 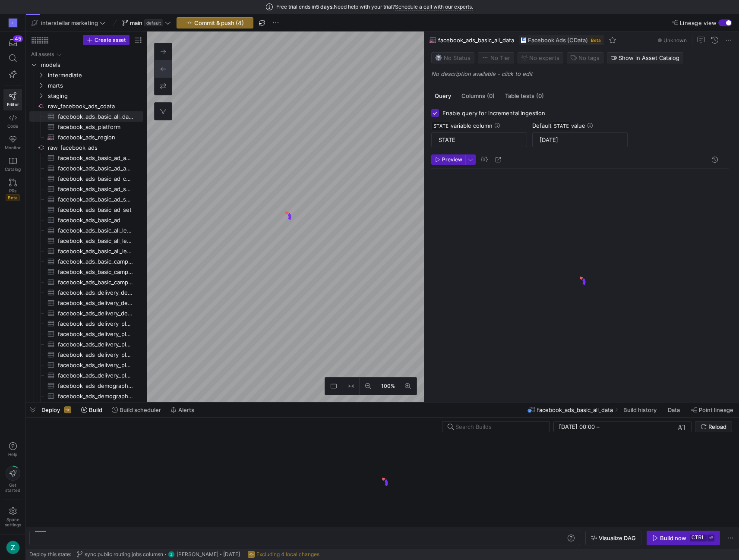 I want to click on button: Visualize DAG, so click(x=614, y=538).